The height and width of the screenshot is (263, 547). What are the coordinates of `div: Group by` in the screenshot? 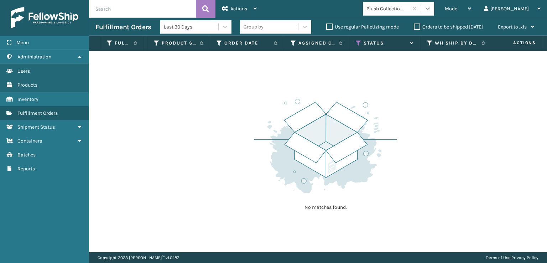 It's located at (254, 27).